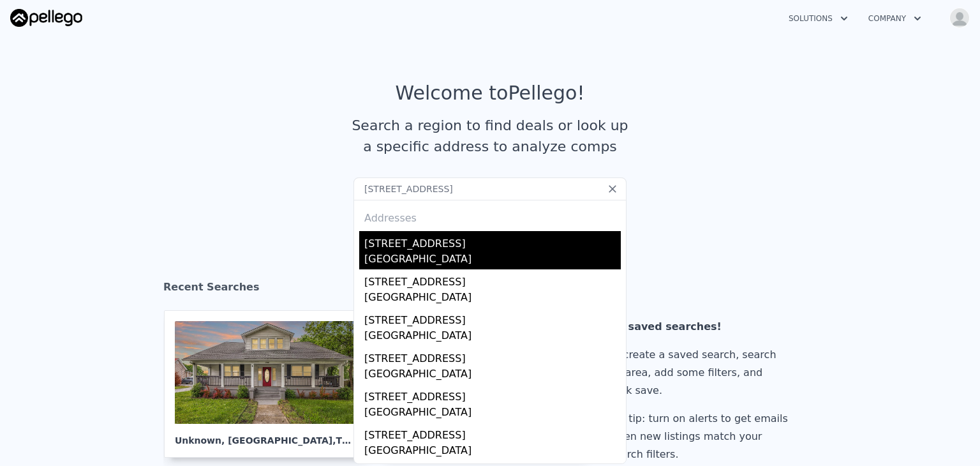 Image resolution: width=980 pixels, height=466 pixels. I want to click on div: Welcome to Pellego !, so click(490, 93).